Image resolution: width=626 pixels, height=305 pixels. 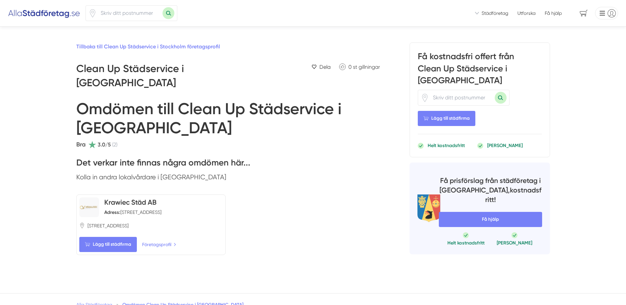 I want to click on a: Krawiec Städ AB, so click(x=130, y=202).